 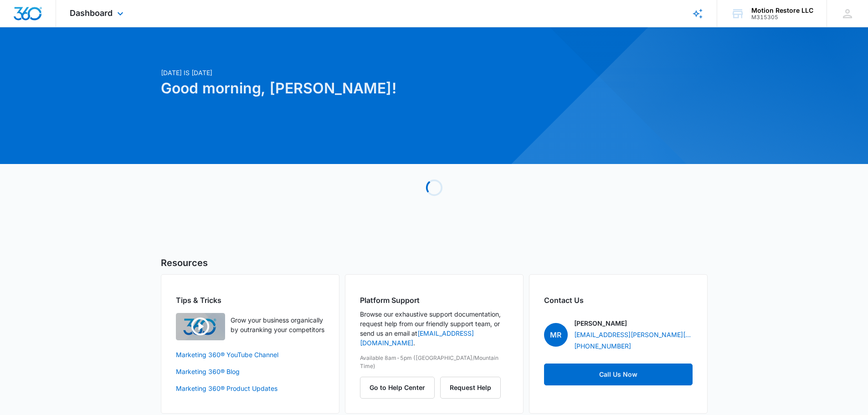 I want to click on a: Marketing 360® YouTube Channel, so click(x=250, y=354).